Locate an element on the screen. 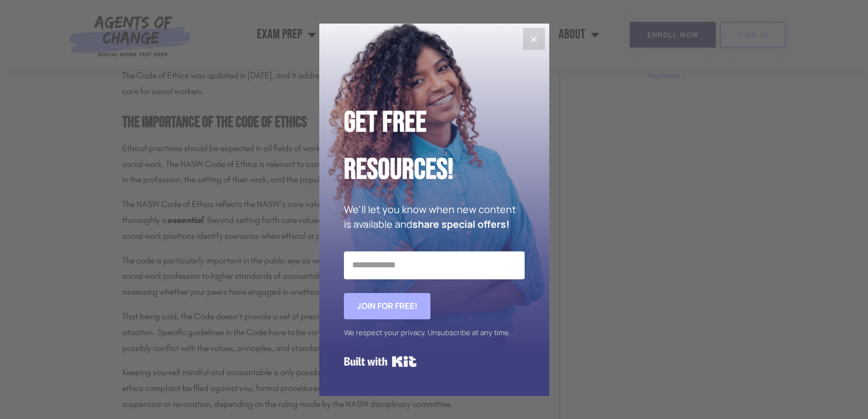 The width and height of the screenshot is (868, 419). input: Email Address is located at coordinates (435, 265).